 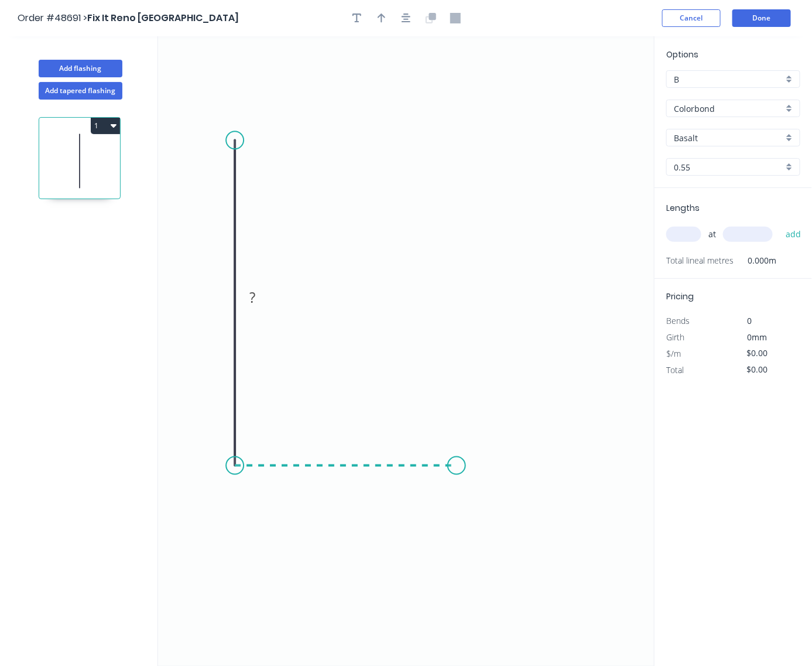 What do you see at coordinates (80, 91) in the screenshot?
I see `button: Add tapered flashing` at bounding box center [80, 91].